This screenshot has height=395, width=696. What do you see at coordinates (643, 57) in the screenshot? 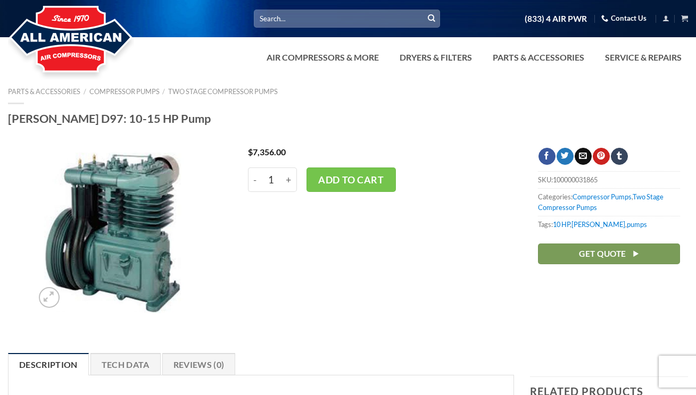
I see `a: Service & Repairs` at bounding box center [643, 57].